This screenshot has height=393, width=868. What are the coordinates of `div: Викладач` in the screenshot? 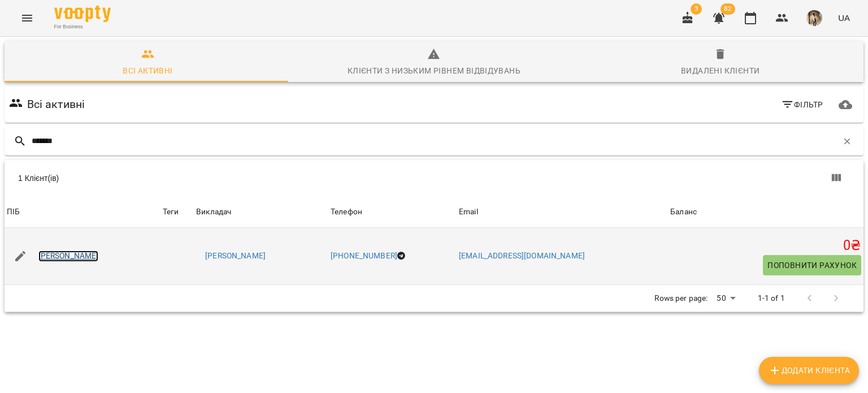 It's located at (214, 212).